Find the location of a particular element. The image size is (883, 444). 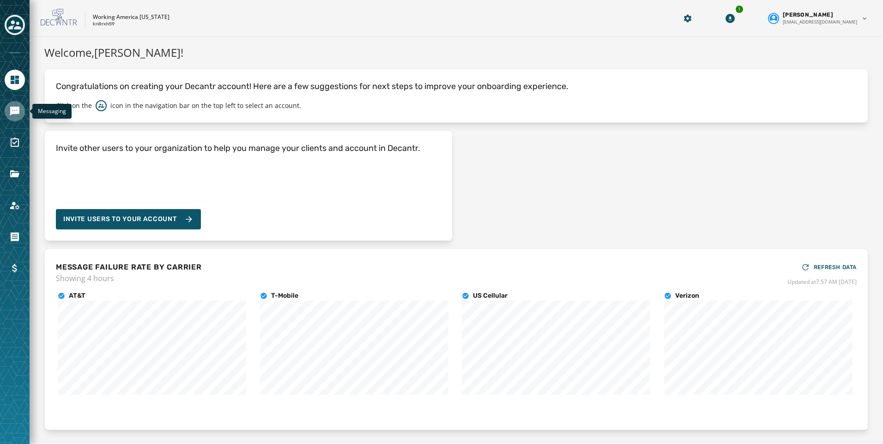

a: Navigate to Account is located at coordinates (15, 206).